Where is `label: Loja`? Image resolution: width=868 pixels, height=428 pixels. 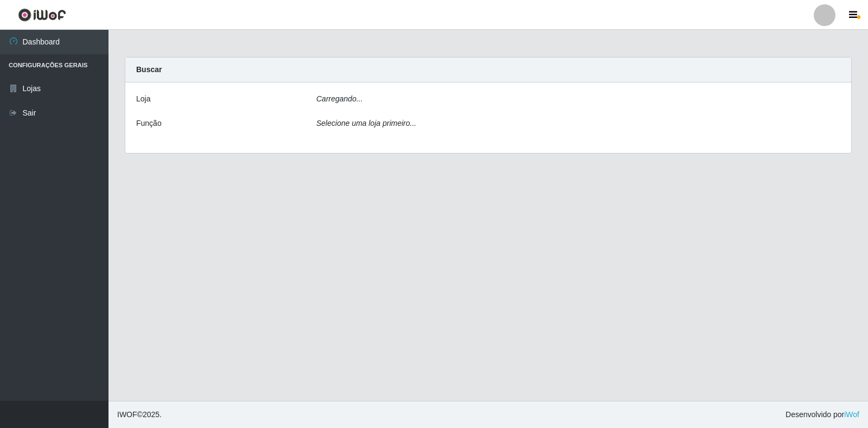 label: Loja is located at coordinates (143, 99).